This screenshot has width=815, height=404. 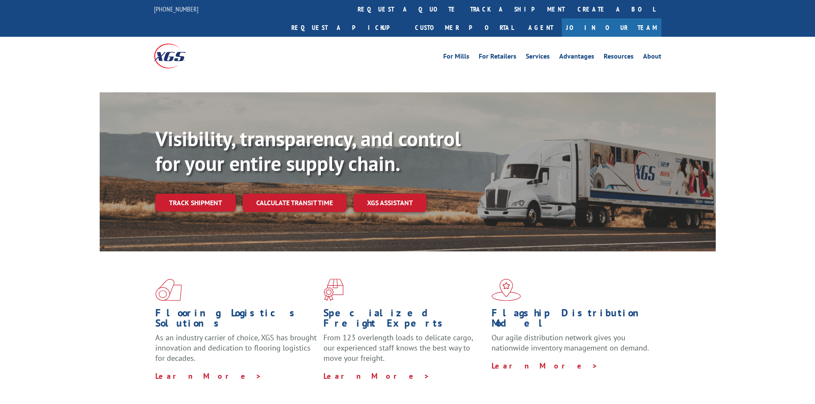 What do you see at coordinates (346, 27) in the screenshot?
I see `a: Request a pickup` at bounding box center [346, 27].